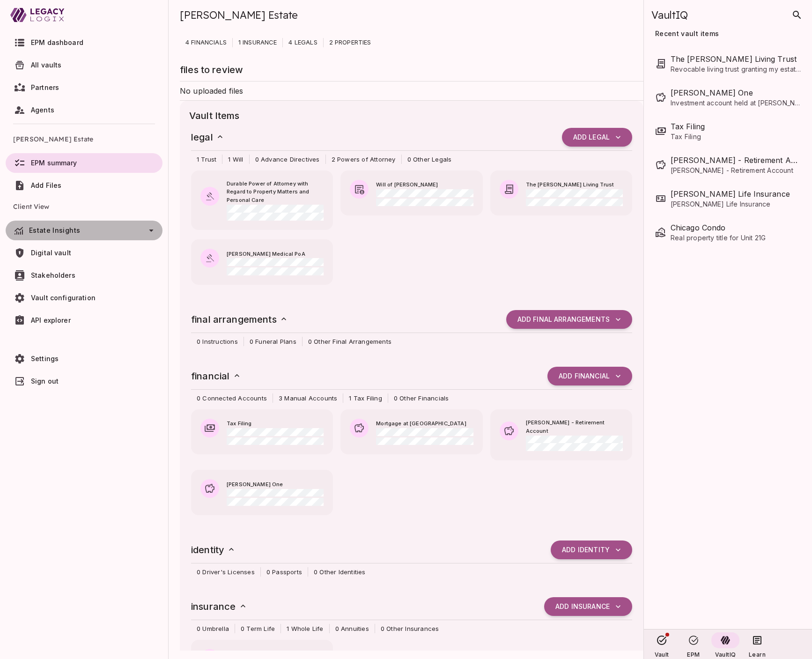 The width and height of the screenshot is (812, 659). I want to click on h6: legal, so click(208, 137).